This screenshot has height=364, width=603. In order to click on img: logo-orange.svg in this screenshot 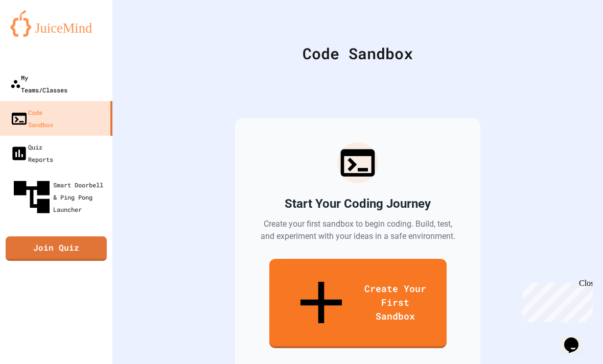, I will do `click(56, 23)`.